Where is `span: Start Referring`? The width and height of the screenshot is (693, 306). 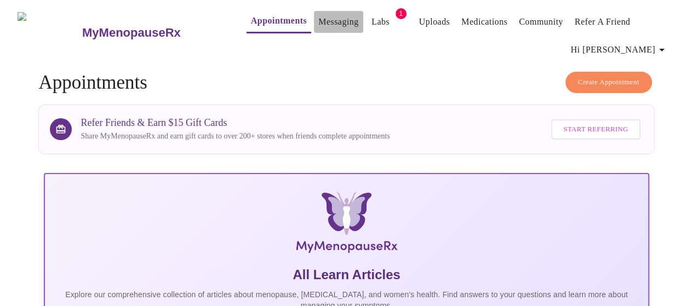 span: Start Referring is located at coordinates (596, 129).